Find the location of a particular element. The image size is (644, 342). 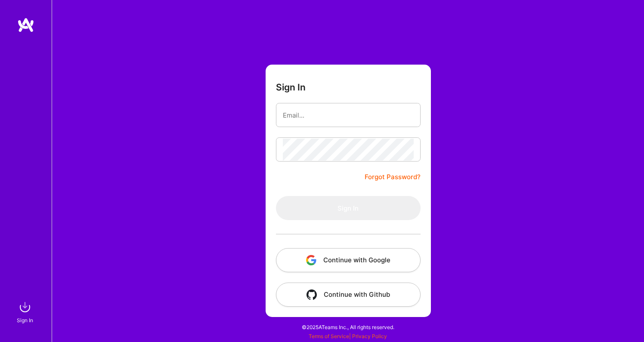

button: Continue with Google is located at coordinates (348, 260).